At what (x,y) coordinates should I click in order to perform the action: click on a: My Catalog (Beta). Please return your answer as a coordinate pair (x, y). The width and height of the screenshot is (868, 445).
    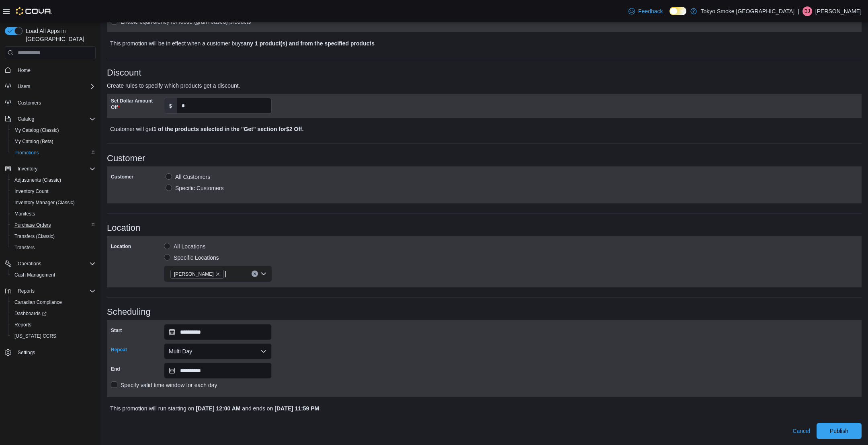
    Looking at the image, I should click on (34, 141).